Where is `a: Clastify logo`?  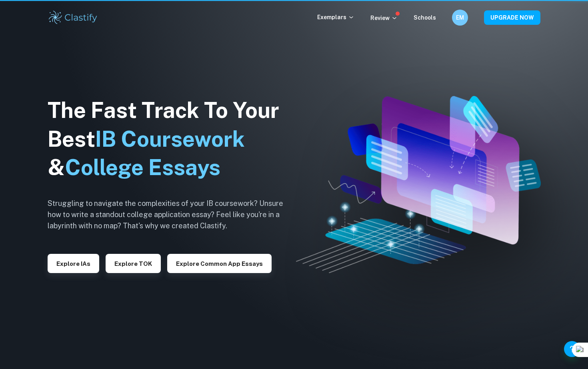 a: Clastify logo is located at coordinates (73, 18).